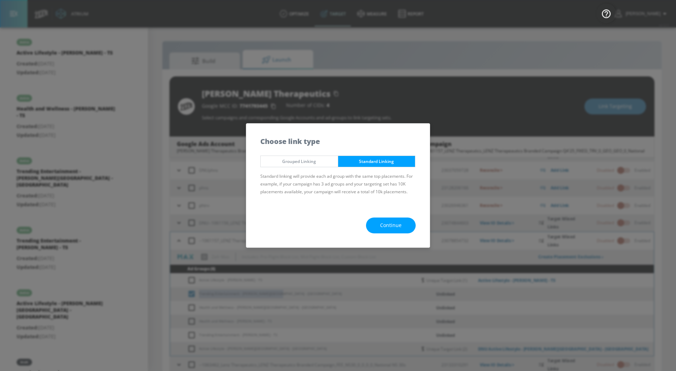  I want to click on button: Standard Linking, so click(376, 161).